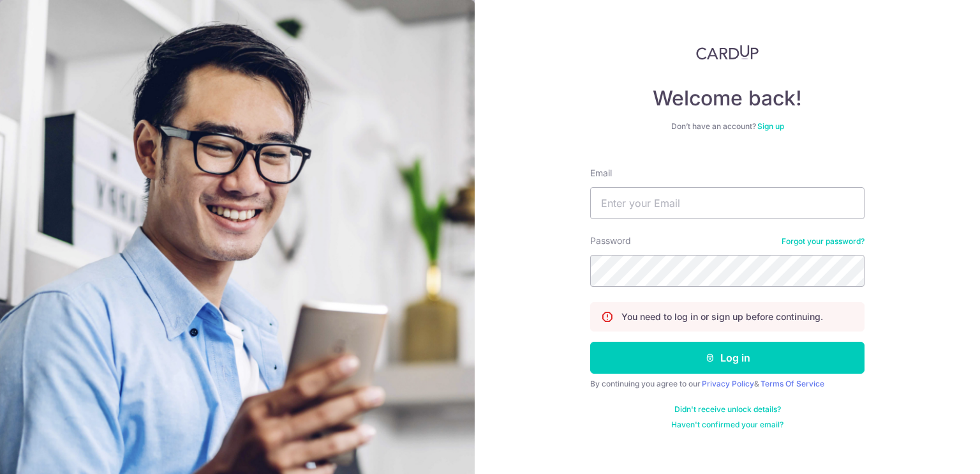  Describe the element at coordinates (771, 126) in the screenshot. I see `a: Sign up` at that location.